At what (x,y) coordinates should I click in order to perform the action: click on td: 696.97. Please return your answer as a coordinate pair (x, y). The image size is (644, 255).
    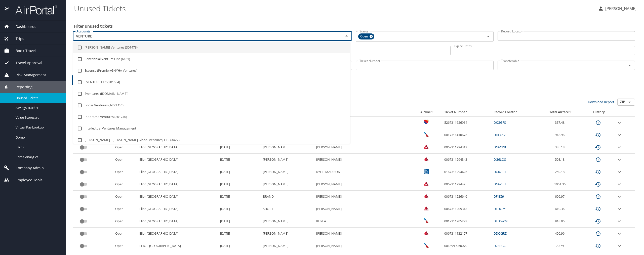
    Looking at the image, I should click on (561, 197).